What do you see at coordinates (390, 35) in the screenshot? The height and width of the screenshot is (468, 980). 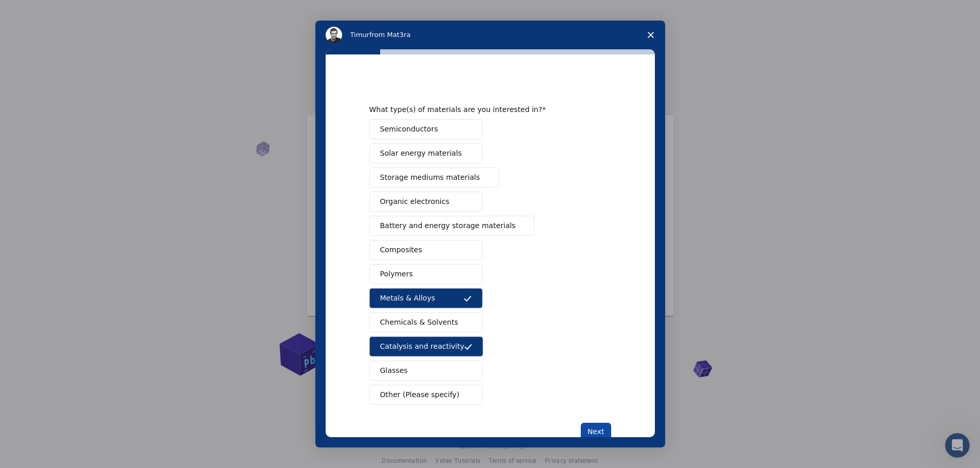 I see `span: from Mat3ra` at bounding box center [390, 35].